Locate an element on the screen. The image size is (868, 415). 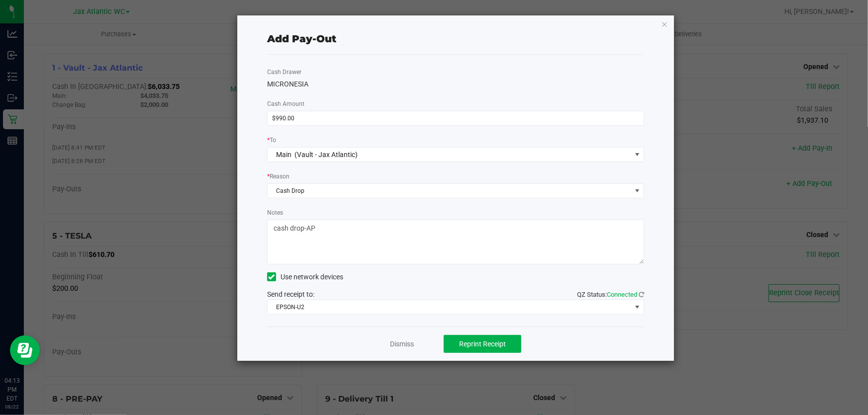
a: Dismiss is located at coordinates (401, 344).